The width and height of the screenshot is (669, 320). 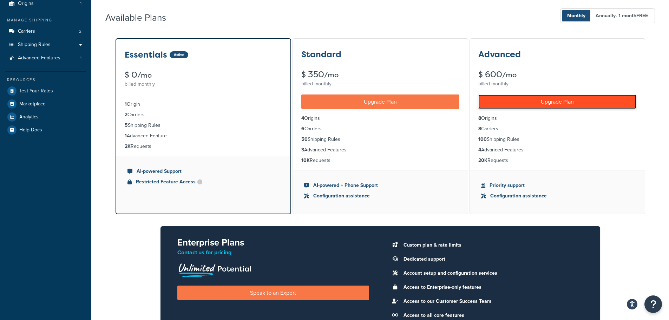 I want to click on li: Priority support, so click(x=557, y=185).